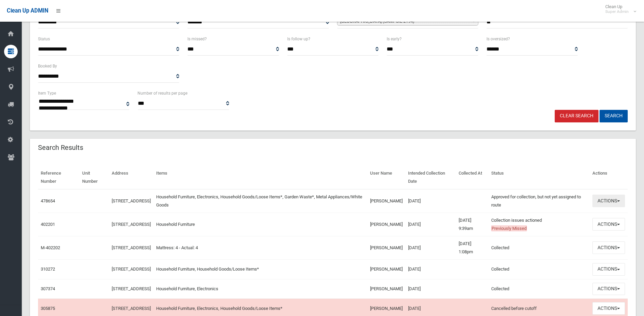 Image resolution: width=644 pixels, height=316 pixels. Describe the element at coordinates (48, 224) in the screenshot. I see `a: 402201` at that location.